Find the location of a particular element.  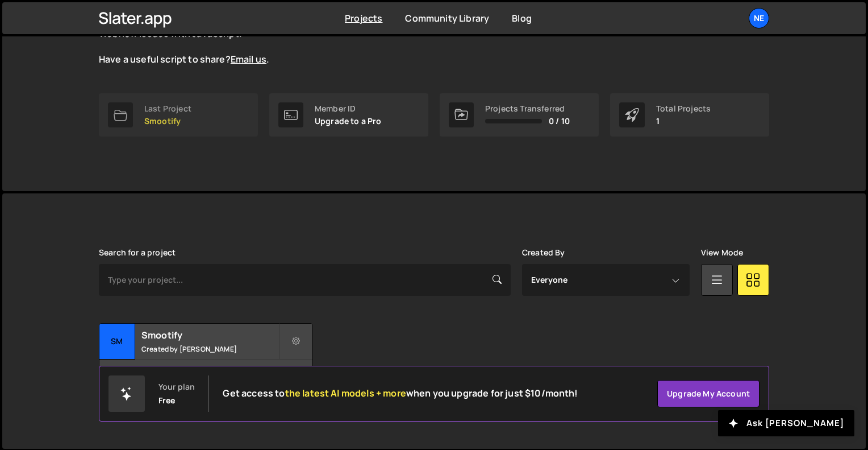

input: Type your project... is located at coordinates (304, 280).